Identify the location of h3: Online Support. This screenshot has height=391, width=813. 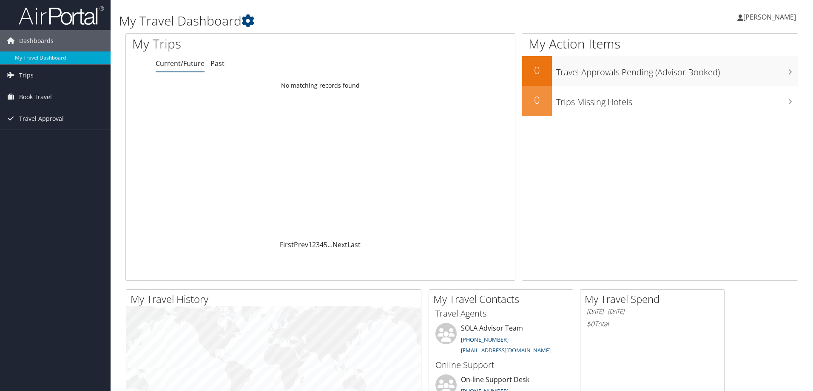
(501, 365).